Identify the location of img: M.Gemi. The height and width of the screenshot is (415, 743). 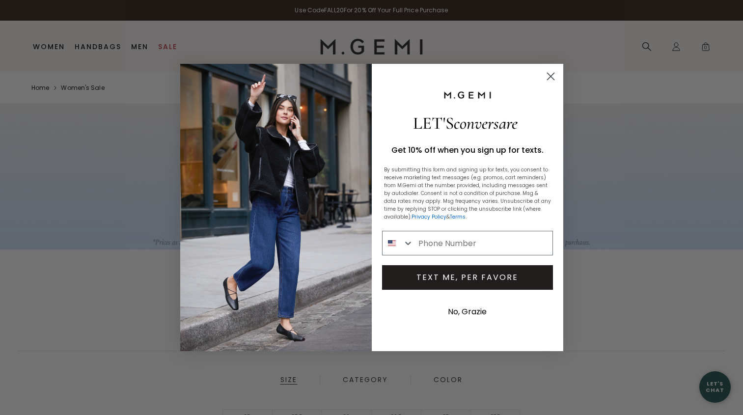
(468, 95).